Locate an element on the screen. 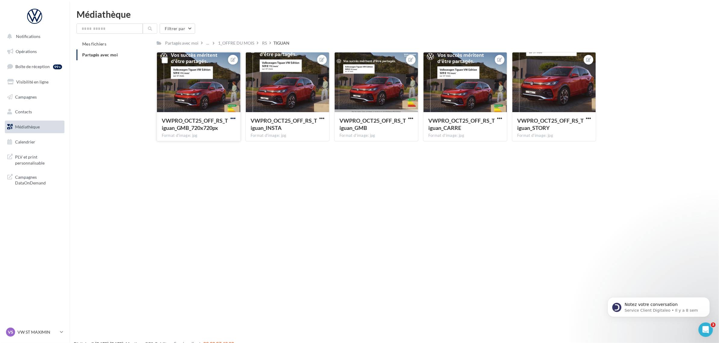 The image size is (719, 343). a: Opérations is located at coordinates (35, 51).